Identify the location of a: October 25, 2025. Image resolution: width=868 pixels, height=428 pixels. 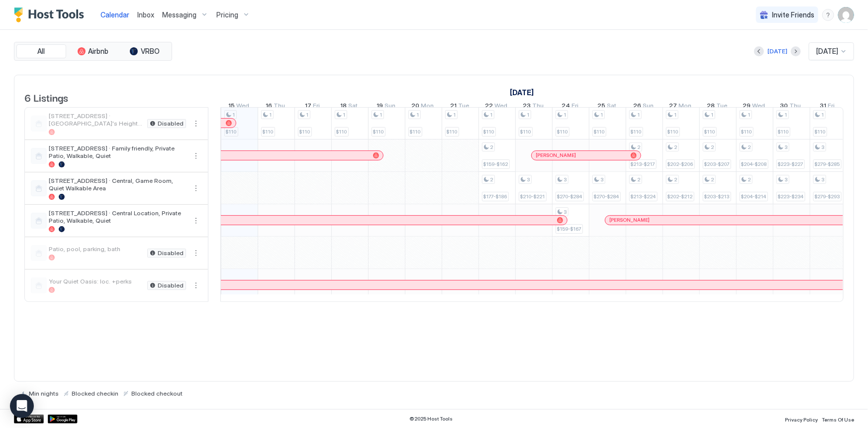
(607, 106).